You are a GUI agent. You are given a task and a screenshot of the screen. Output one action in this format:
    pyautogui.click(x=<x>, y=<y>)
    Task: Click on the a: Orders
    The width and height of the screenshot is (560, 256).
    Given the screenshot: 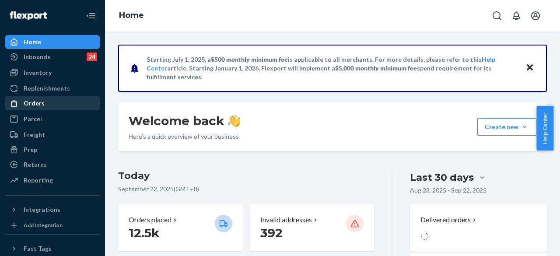 What is the action you would take?
    pyautogui.click(x=53, y=103)
    